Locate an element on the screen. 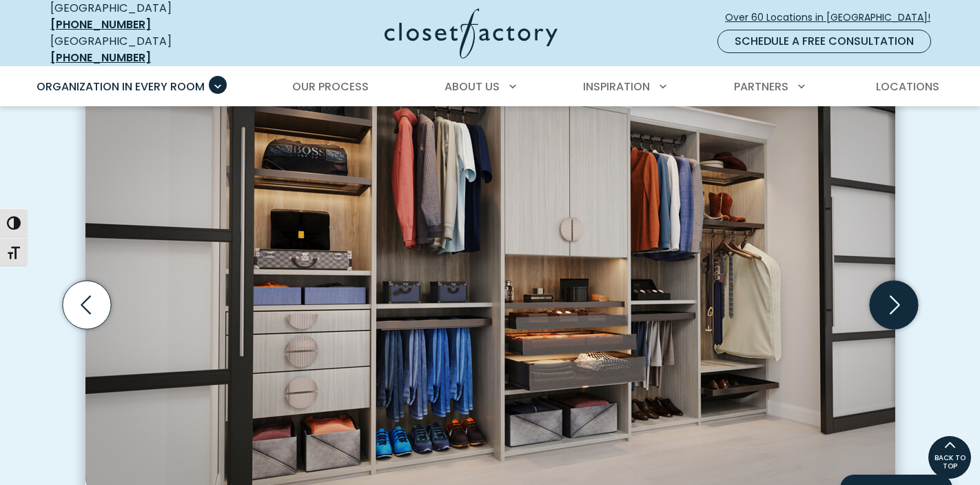  span: Partners is located at coordinates (761, 86).